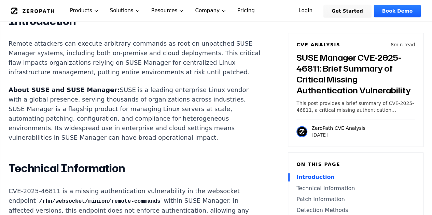 The image size is (432, 215). Describe the element at coordinates (347, 11) in the screenshot. I see `a: Get Started` at that location.